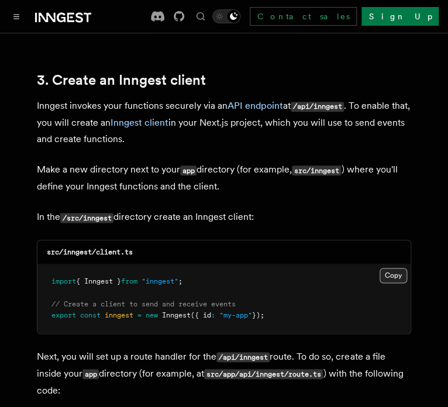 This screenshot has width=448, height=407. What do you see at coordinates (393, 276) in the screenshot?
I see `button: Copy` at bounding box center [393, 276].